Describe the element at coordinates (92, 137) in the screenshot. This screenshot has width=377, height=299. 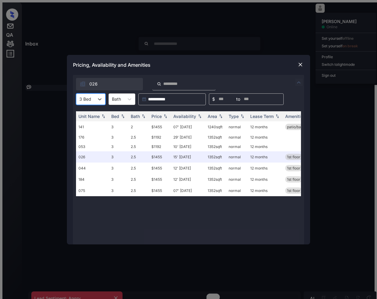
I see `td: 176` at that location.